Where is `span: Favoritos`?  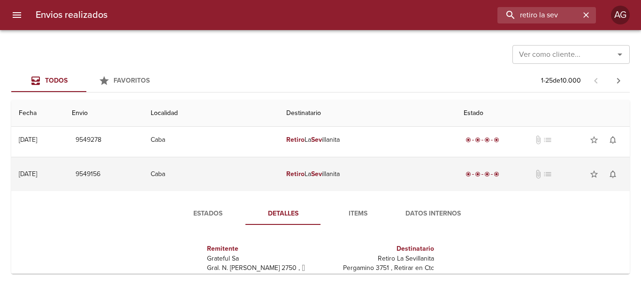
span: Favoritos is located at coordinates (131, 80).